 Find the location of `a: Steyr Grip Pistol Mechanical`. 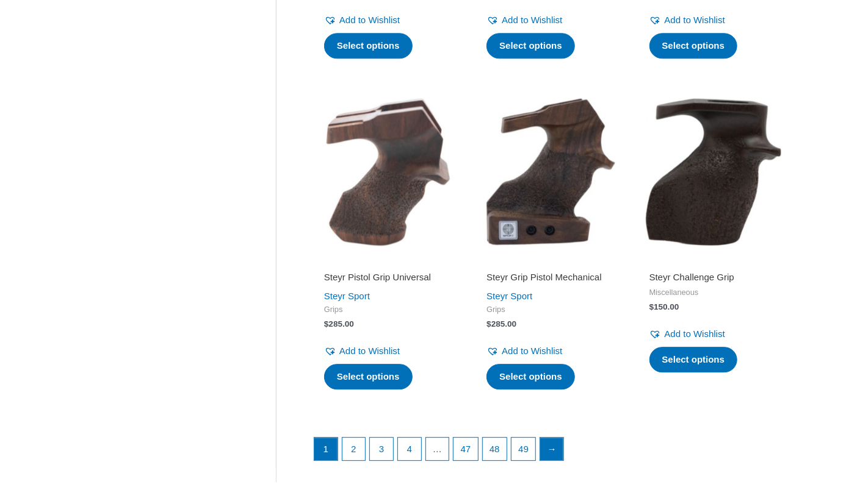

a: Steyr Grip Pistol Mechanical is located at coordinates (550, 279).